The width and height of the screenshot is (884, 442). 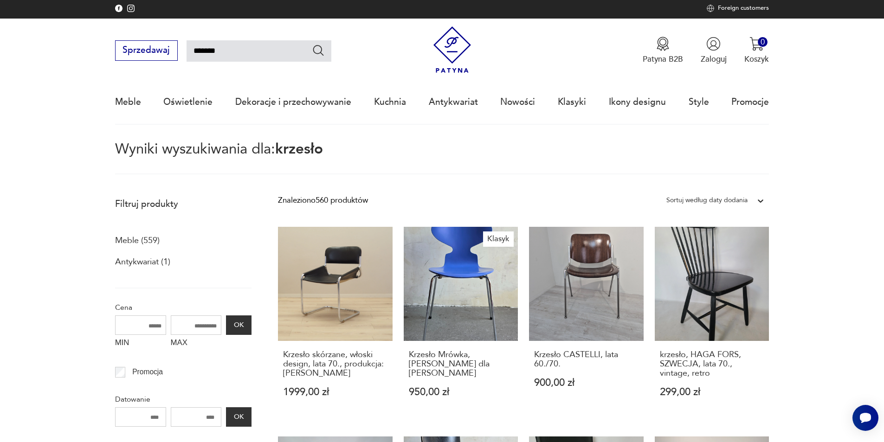 I want to click on button: 0Koszyk, so click(x=756, y=51).